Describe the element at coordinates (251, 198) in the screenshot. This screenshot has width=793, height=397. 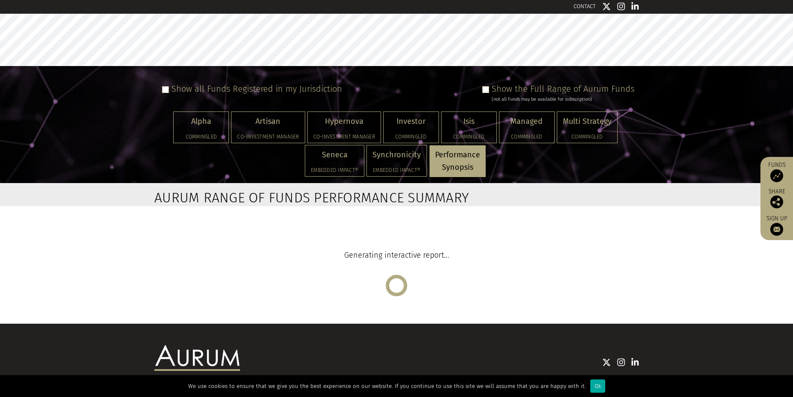
I see `h2: Aurum Range of Funds Performance Summary` at that location.